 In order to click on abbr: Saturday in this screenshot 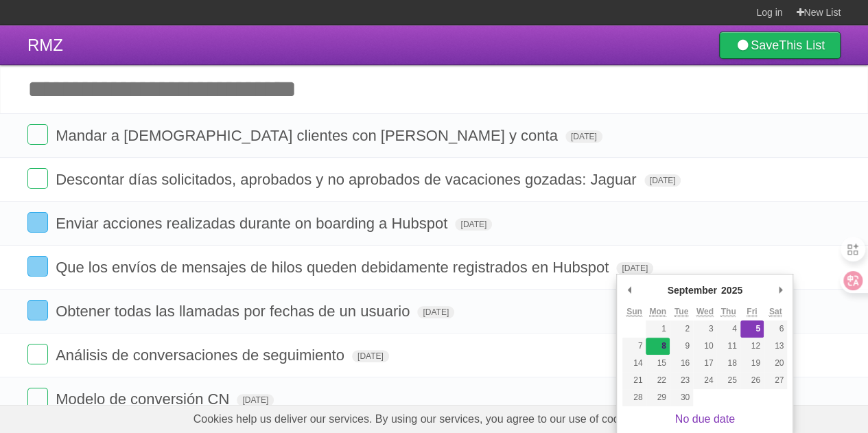, I will do `click(775, 311)`.